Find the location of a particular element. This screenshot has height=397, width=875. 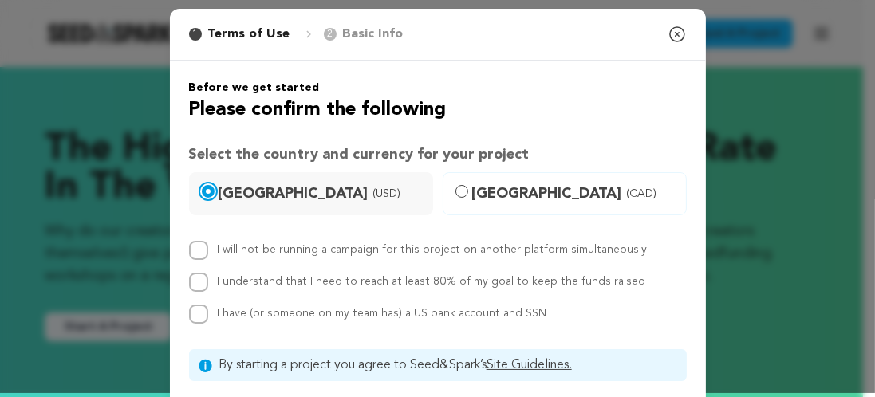

p: Terms of Use is located at coordinates (249, 34).